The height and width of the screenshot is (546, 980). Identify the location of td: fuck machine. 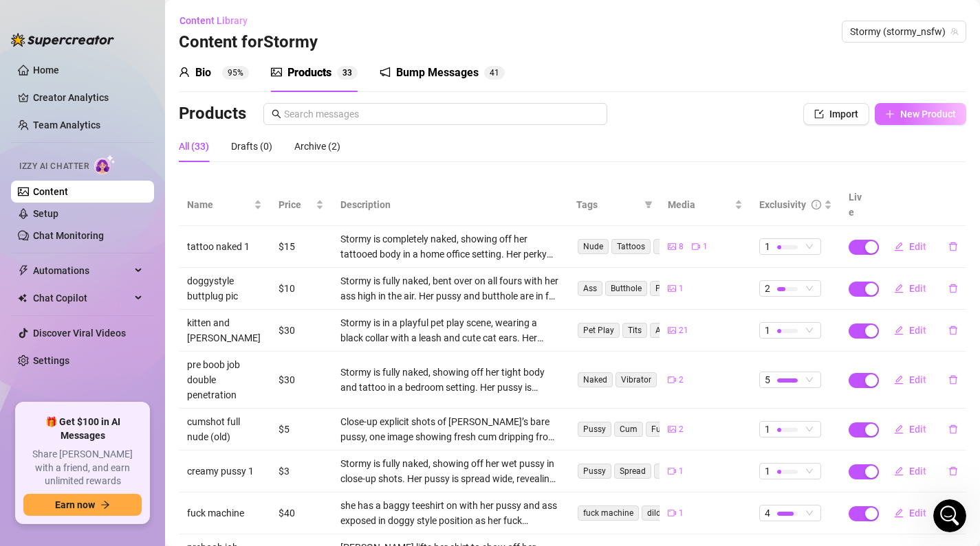
(225, 513).